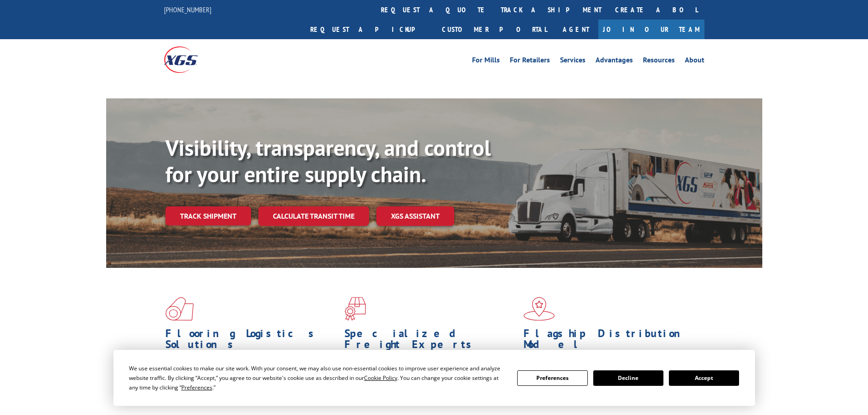  I want to click on a: XGS ASSISTANT, so click(415, 216).